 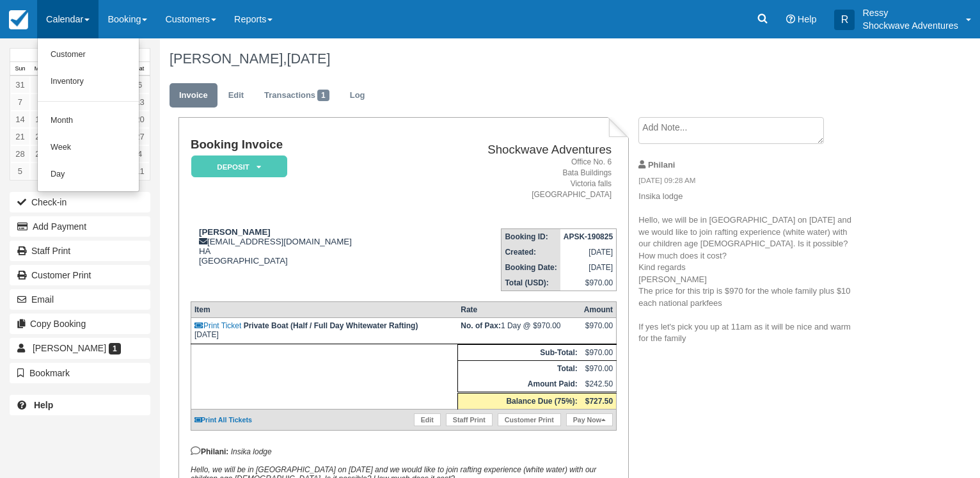 I want to click on th: Sun, so click(x=20, y=69).